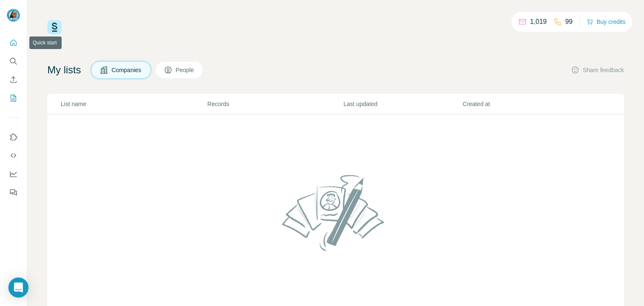 The height and width of the screenshot is (306, 644). What do you see at coordinates (54, 27) in the screenshot?
I see `img: Surfe Logo` at bounding box center [54, 27].